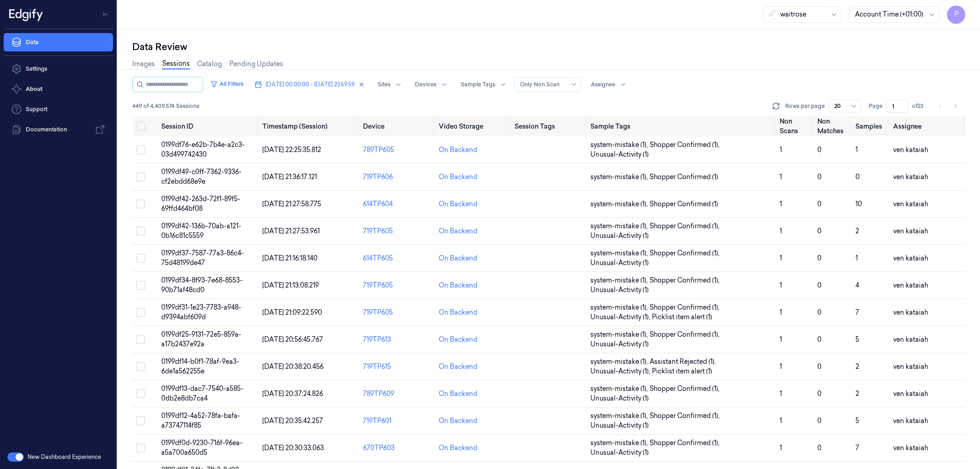 The image size is (980, 469). What do you see at coordinates (203, 258) in the screenshot?
I see `span: 0199df37-7587-77a3-86c4-75d48199de47` at bounding box center [203, 258].